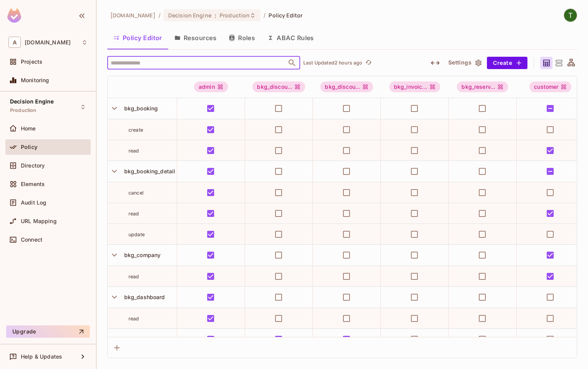  I want to click on button: Upgrade, so click(48, 331).